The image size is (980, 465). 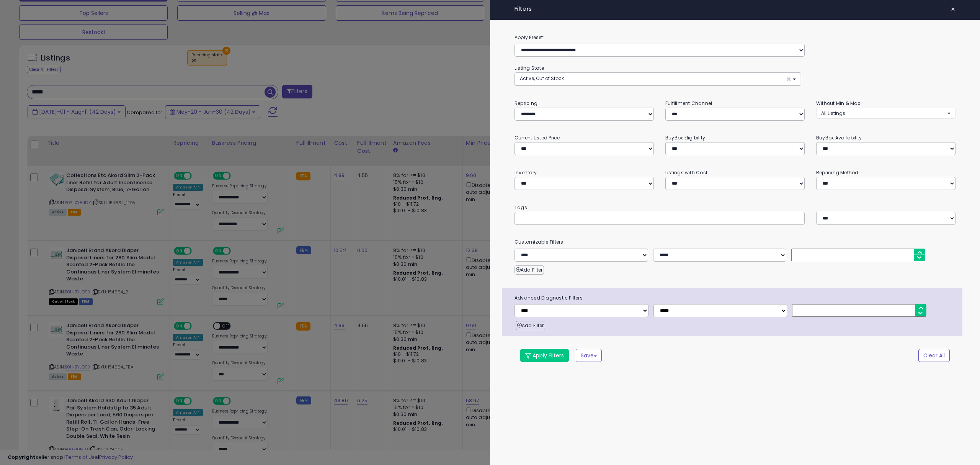 What do you see at coordinates (544, 355) in the screenshot?
I see `button: Apply Filters` at bounding box center [544, 355].